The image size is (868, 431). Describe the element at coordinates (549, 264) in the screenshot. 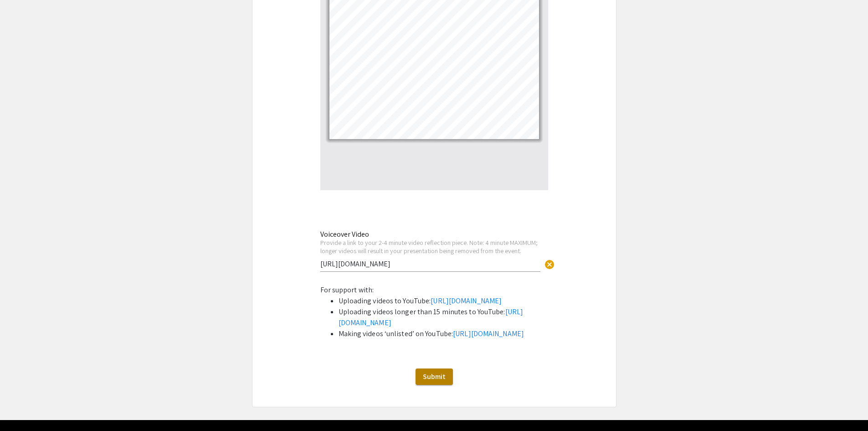

I see `button: Clear` at that location.